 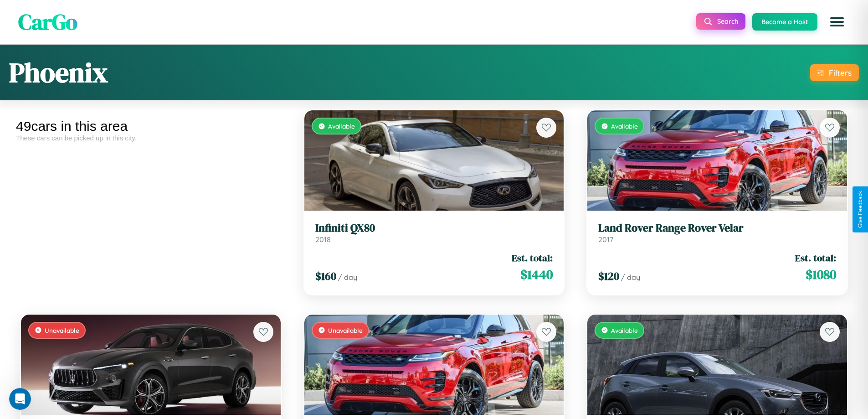 I want to click on div: Filters, so click(x=840, y=73).